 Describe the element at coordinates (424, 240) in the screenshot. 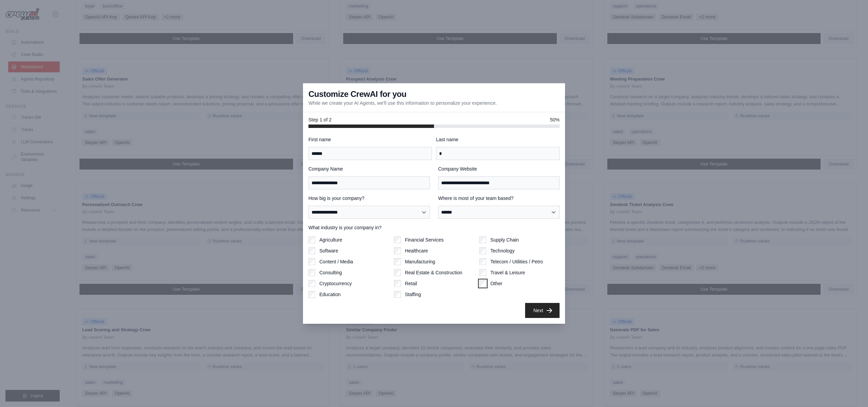

I see `label: Financial Services` at that location.